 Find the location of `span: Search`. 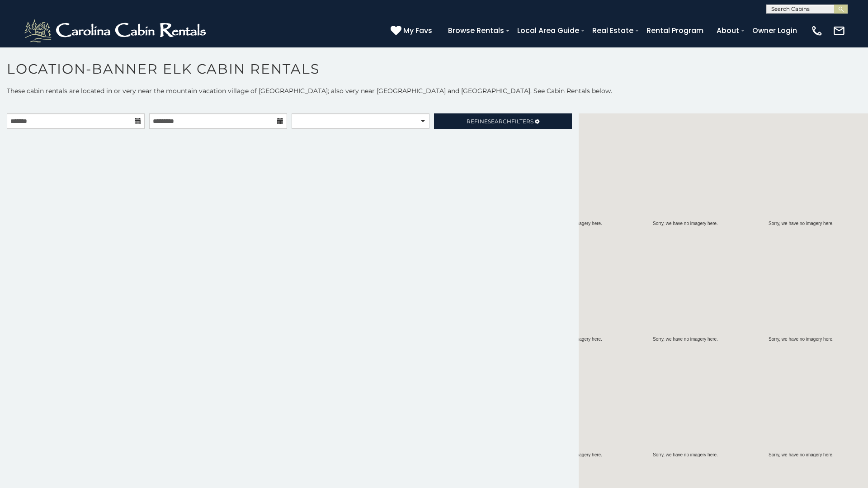

span: Search is located at coordinates (499, 121).